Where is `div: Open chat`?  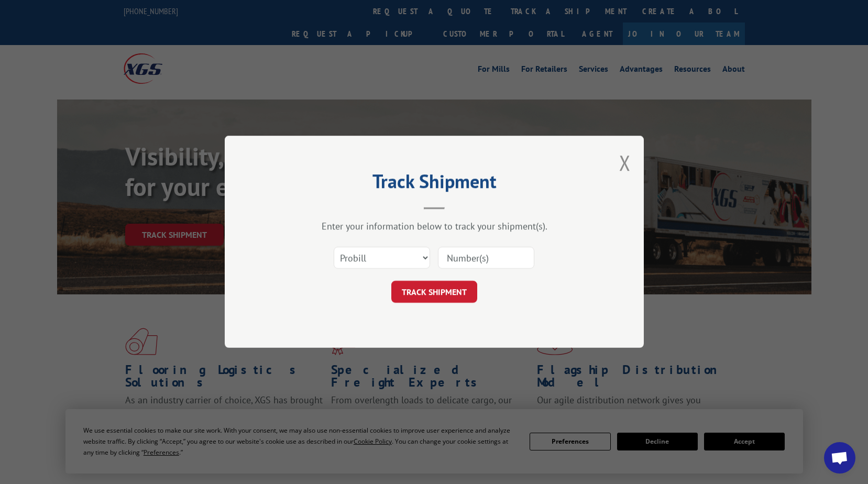 div: Open chat is located at coordinates (840, 457).